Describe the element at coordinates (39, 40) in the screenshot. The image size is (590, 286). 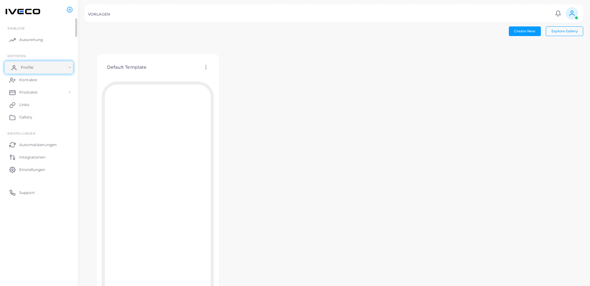
I see `a: Auswertung` at that location.